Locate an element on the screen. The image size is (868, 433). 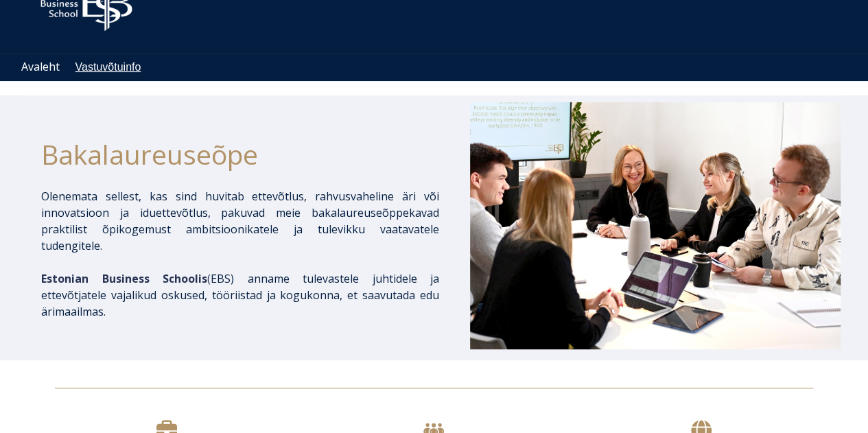
a: Avaleht is located at coordinates (41, 66).